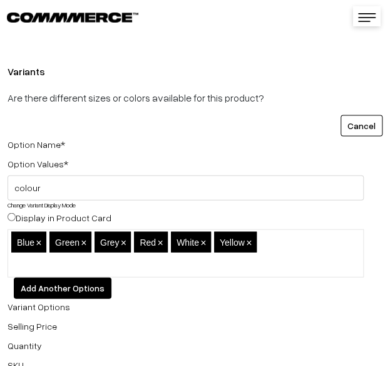 The width and height of the screenshot is (390, 366). I want to click on span: Yellow, so click(232, 242).